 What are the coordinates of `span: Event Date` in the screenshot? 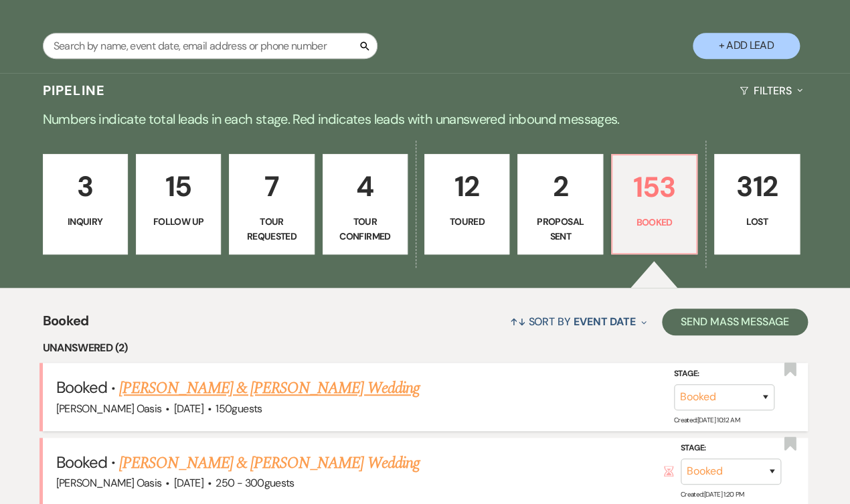 It's located at (604, 321).